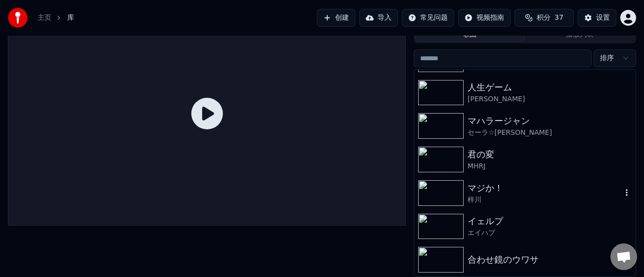 The height and width of the screenshot is (277, 644). What do you see at coordinates (45, 18) in the screenshot?
I see `a: 主页` at bounding box center [45, 18].